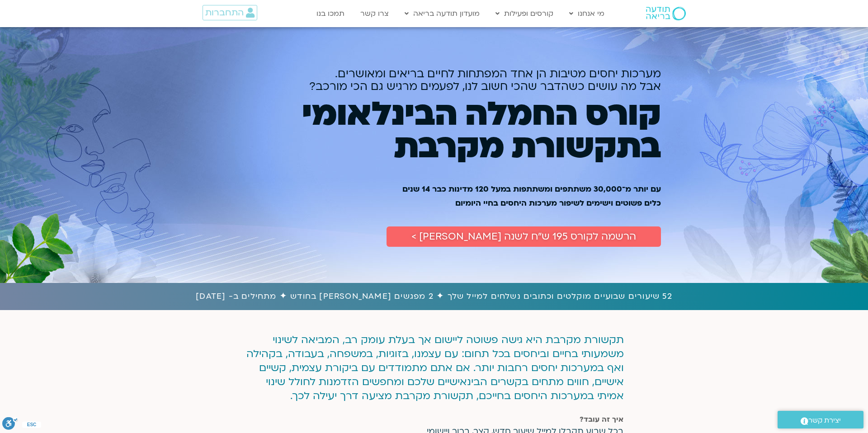 This screenshot has width=868, height=433. Describe the element at coordinates (445, 80) in the screenshot. I see `h2: מערכות יחסים מטיבות הן אחד המפתחות לחיים בריאים ומאושרים. אבל מה עושים כשהדבר שהכי חשוב לנו, לפעמ...` at that location.